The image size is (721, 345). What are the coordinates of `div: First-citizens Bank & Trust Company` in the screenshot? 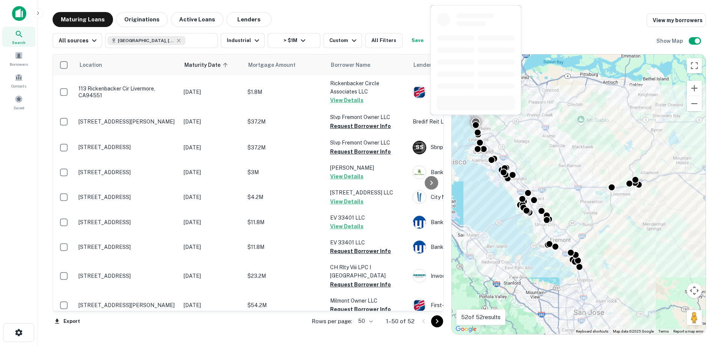 It's located at (469, 305).